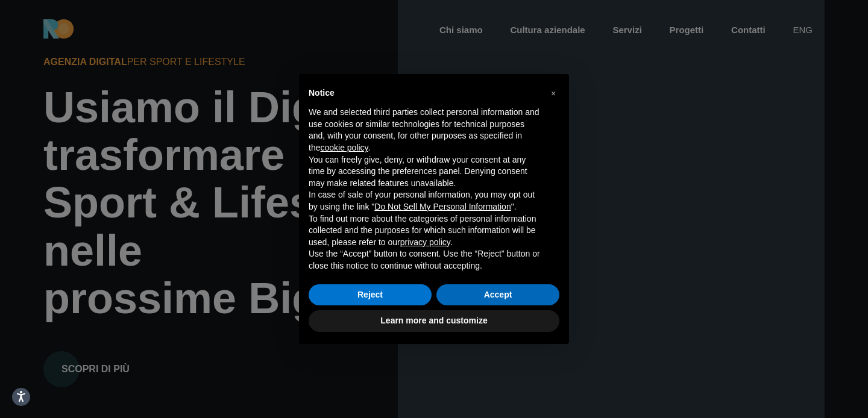  Describe the element at coordinates (370, 295) in the screenshot. I see `button: Reject` at that location.